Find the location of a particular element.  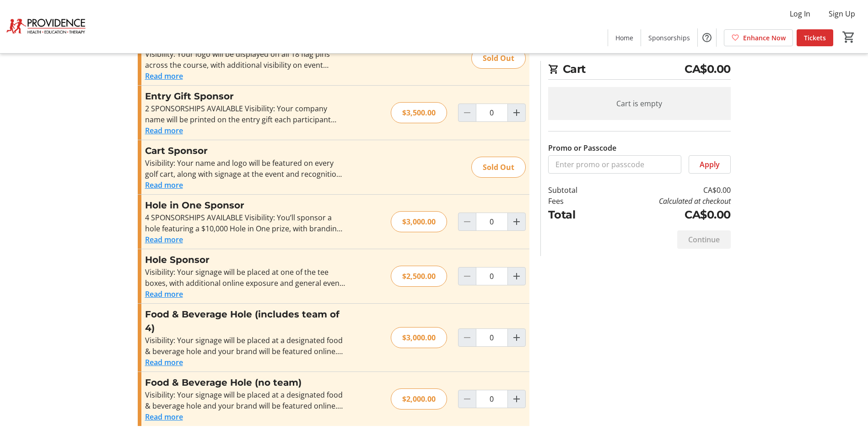

span: Home is located at coordinates (624, 37).